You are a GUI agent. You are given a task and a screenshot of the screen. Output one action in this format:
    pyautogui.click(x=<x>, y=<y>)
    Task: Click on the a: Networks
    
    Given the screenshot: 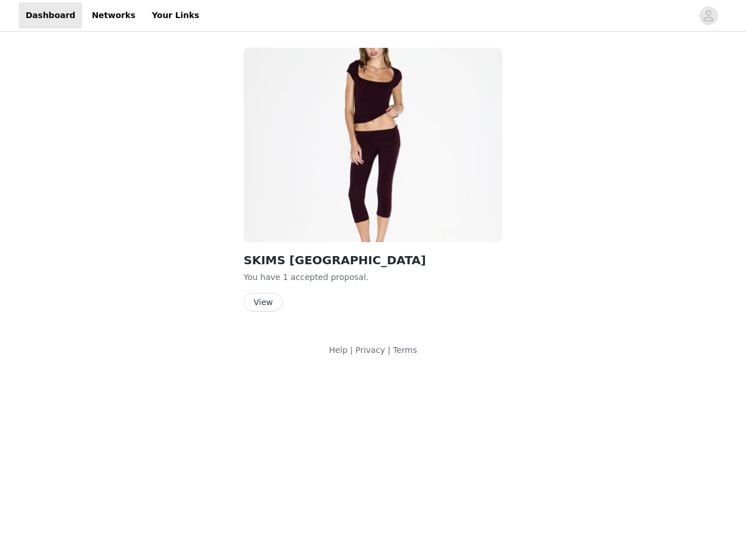 What is the action you would take?
    pyautogui.click(x=113, y=15)
    